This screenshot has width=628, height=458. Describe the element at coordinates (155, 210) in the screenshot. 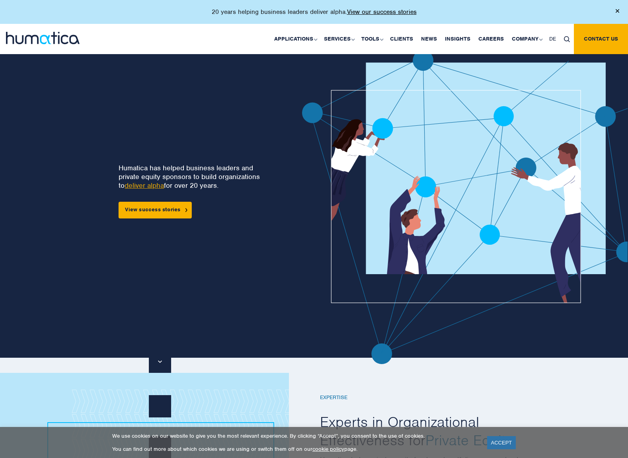

I see `a: View success stories` at that location.